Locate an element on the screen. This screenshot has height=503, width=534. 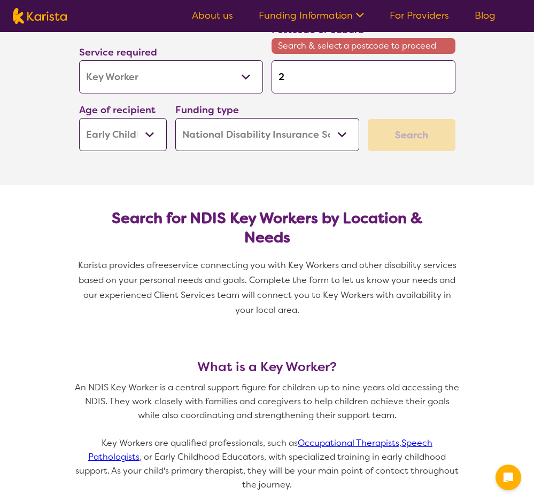
h2: Search for NDIS Key Workers by Location & Needs is located at coordinates (267, 228).